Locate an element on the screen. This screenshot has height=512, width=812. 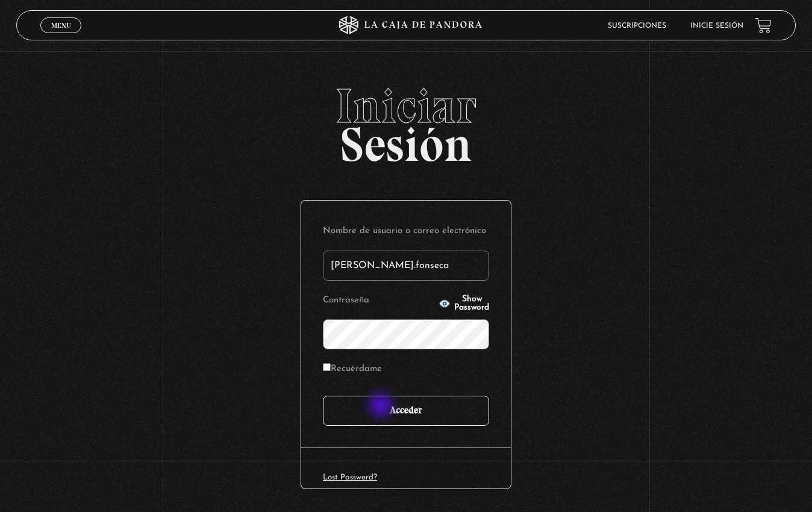
button: Show Password is located at coordinates (464, 304).